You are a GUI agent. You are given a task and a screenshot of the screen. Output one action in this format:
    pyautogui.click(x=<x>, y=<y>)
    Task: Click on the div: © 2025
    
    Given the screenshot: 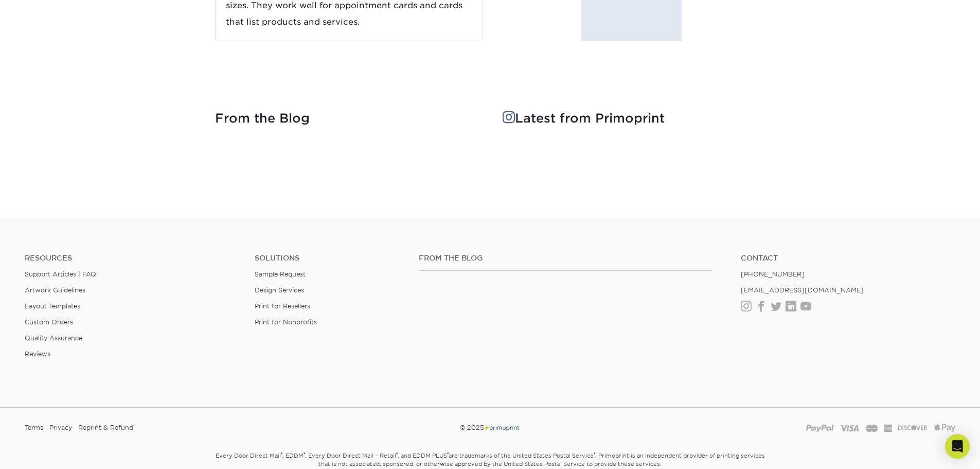 What is the action you would take?
    pyautogui.click(x=490, y=428)
    